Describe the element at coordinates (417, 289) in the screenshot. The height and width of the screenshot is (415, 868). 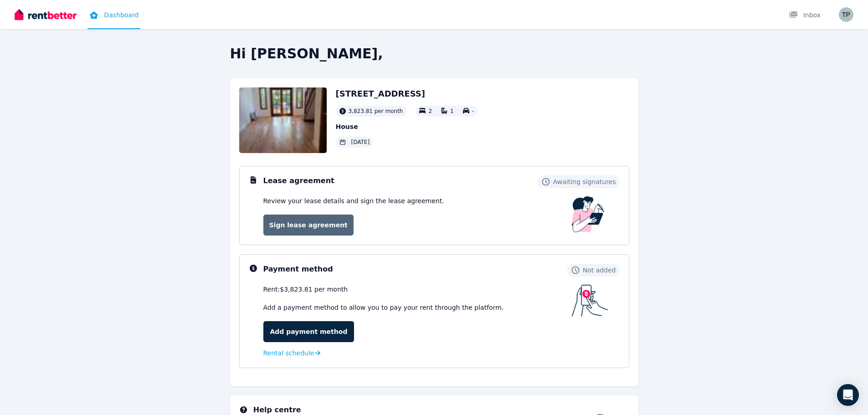
I see `div: Rent: $3,823.81 per month` at that location.